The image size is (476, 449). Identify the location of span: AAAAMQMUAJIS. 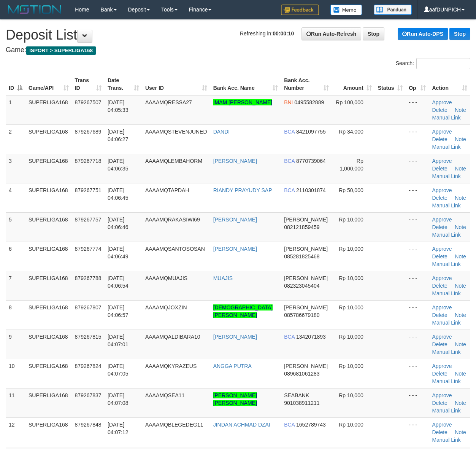
(166, 278).